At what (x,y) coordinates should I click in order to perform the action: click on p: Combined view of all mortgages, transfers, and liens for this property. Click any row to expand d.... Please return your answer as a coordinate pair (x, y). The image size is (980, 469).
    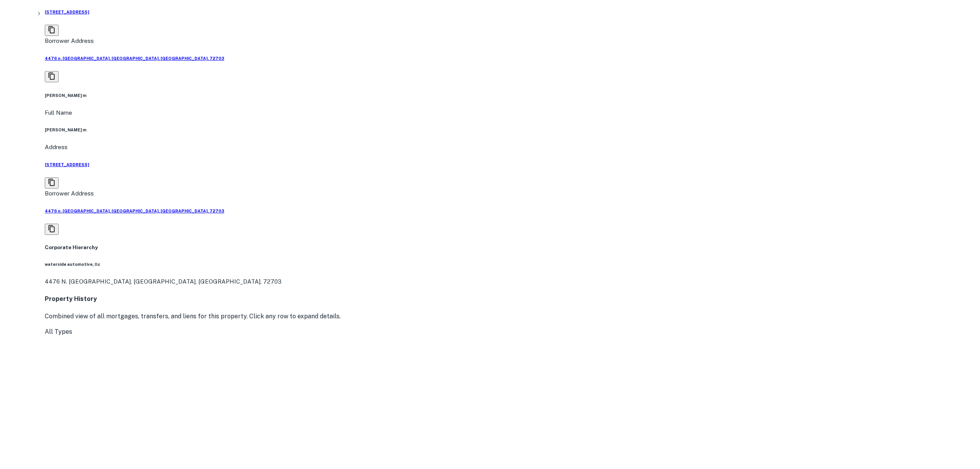
    Looking at the image, I should click on (509, 316).